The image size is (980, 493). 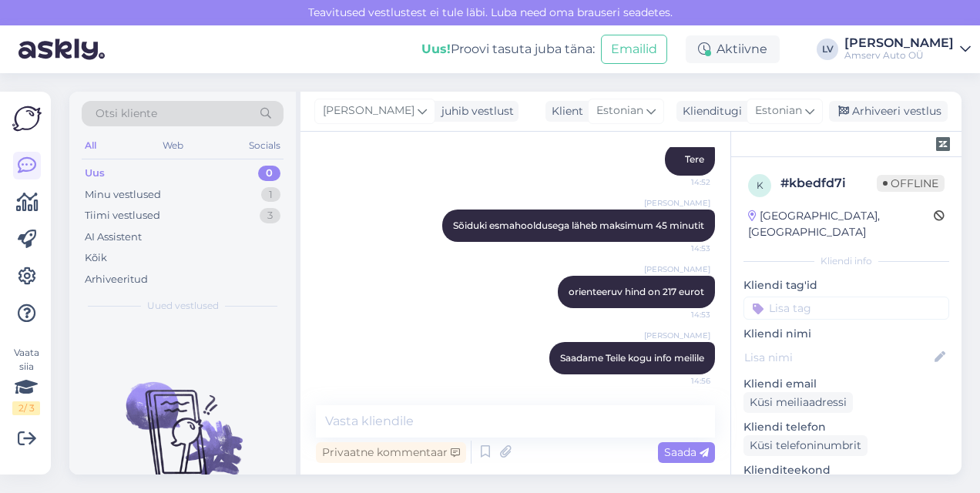 What do you see at coordinates (95, 173) in the screenshot?
I see `div: Uus` at bounding box center [95, 173].